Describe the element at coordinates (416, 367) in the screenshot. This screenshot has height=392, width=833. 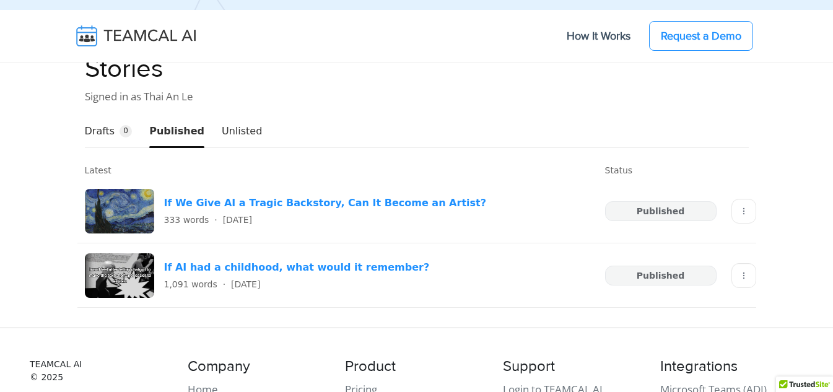
I see `h4: Product` at that location.